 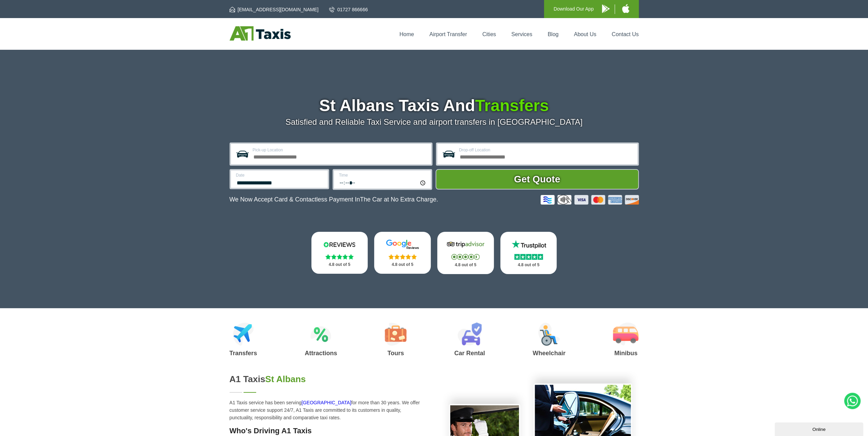 What do you see at coordinates (465, 253) in the screenshot?
I see `a: Tripadvisor Stars 4.8 out of 5` at bounding box center [465, 253].